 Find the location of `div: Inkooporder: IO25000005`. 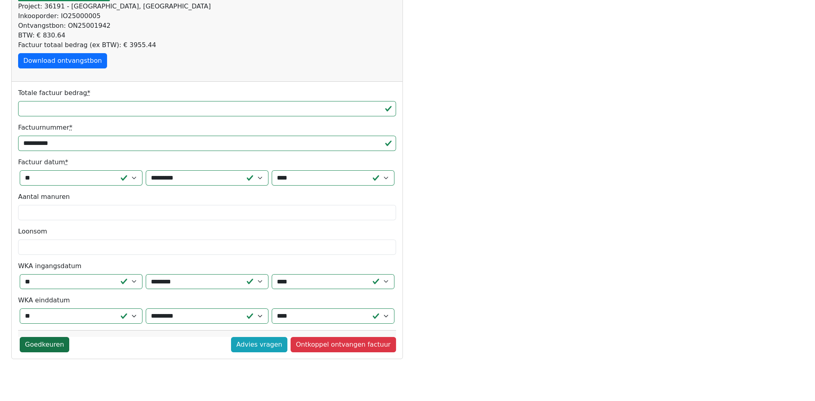

div: Inkooporder: IO25000005 is located at coordinates (207, 16).